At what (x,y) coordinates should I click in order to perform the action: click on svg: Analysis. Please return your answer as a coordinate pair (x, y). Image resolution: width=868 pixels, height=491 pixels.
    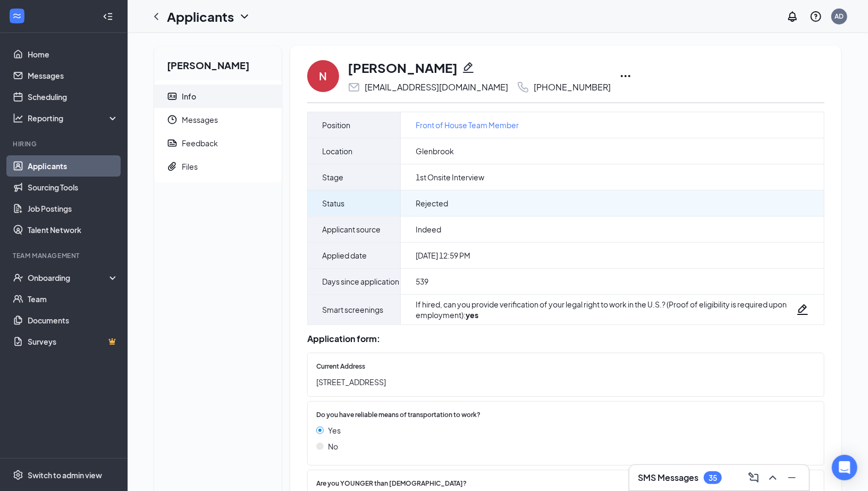
    Looking at the image, I should click on (18, 118).